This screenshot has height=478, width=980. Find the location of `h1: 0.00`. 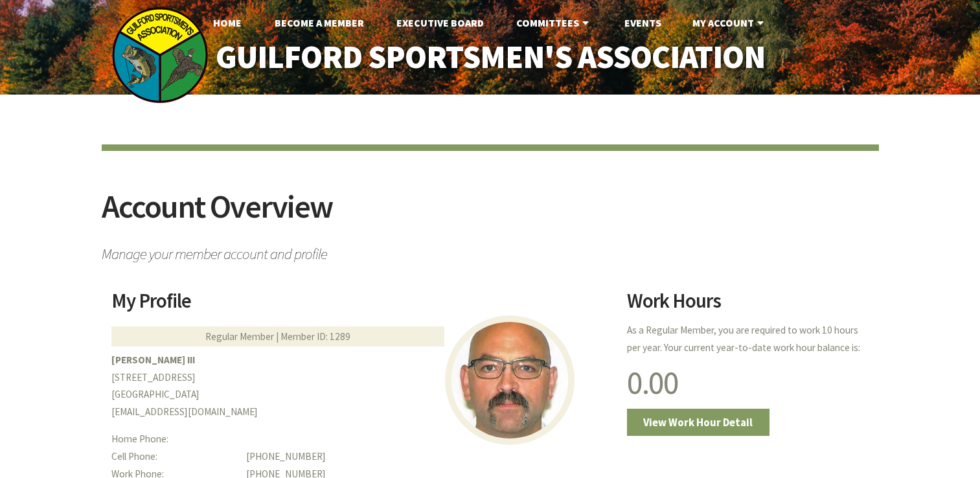

h1: 0.00 is located at coordinates (747, 383).